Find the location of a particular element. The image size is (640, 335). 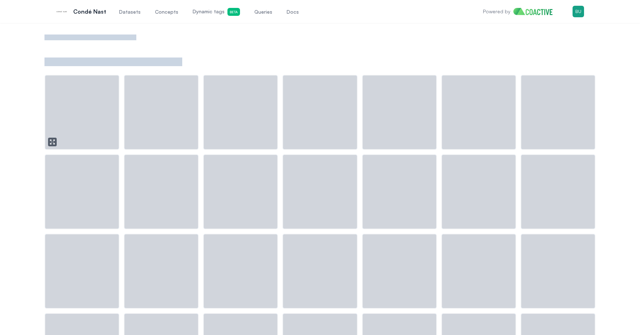

img: Home is located at coordinates (536, 11).